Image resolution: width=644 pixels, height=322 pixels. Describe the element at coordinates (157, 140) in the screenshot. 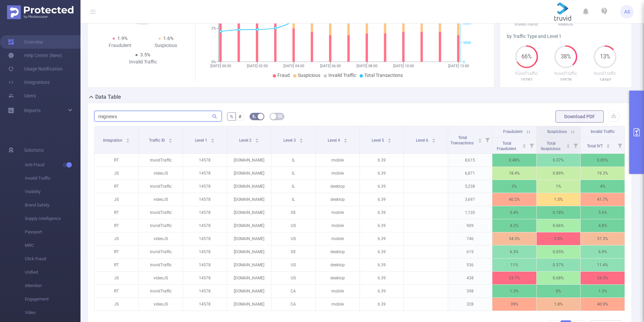

I see `span: Traffic ID` at that location.